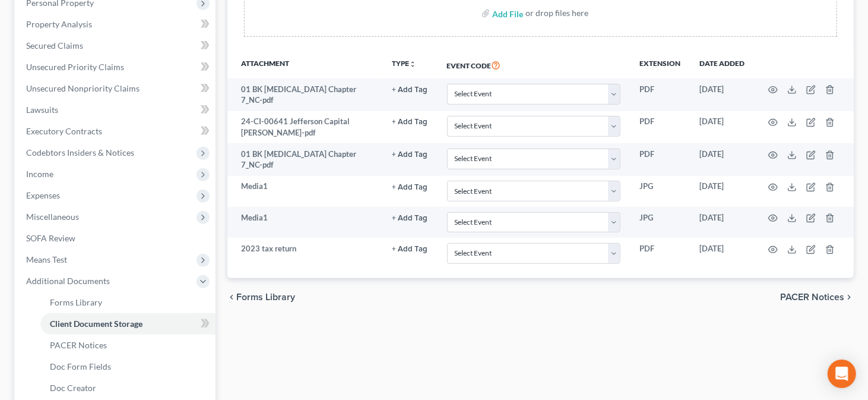 The height and width of the screenshot is (400, 868). I want to click on button: PACER Notices chevron_right, so click(817, 297).